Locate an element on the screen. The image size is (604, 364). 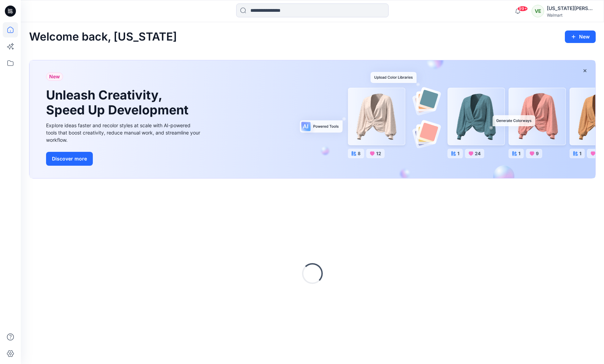
div: VE is located at coordinates (538, 11).